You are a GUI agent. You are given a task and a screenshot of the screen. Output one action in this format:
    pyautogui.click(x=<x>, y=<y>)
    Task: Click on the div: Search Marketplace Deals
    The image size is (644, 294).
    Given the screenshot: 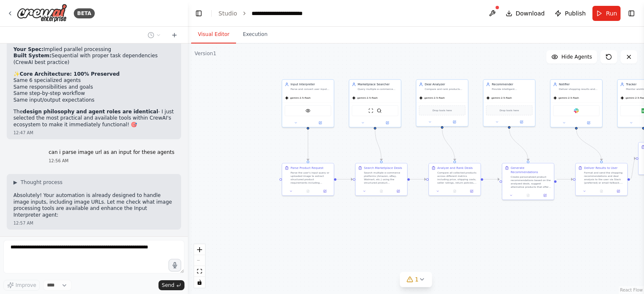 What is the action you would take?
    pyautogui.click(x=383, y=168)
    